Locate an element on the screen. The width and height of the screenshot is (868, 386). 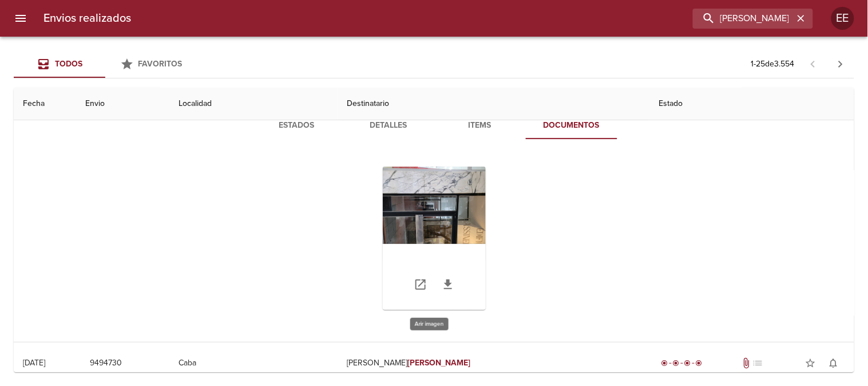
span: Detalles is located at coordinates (389, 125).